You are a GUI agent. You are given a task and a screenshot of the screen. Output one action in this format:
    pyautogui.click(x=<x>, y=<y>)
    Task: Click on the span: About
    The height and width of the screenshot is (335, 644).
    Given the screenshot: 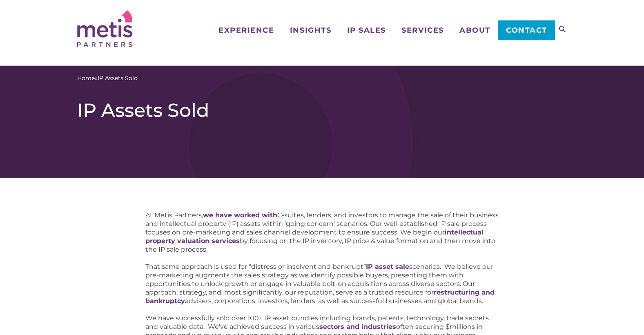 What is the action you would take?
    pyautogui.click(x=475, y=31)
    